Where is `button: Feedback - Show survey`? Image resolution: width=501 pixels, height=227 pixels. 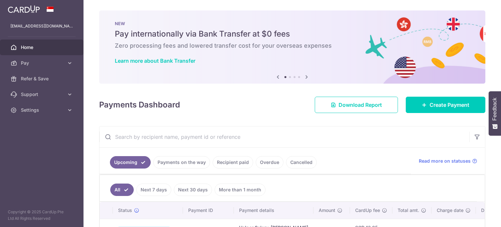 button: Feedback - Show survey is located at coordinates (495, 113).